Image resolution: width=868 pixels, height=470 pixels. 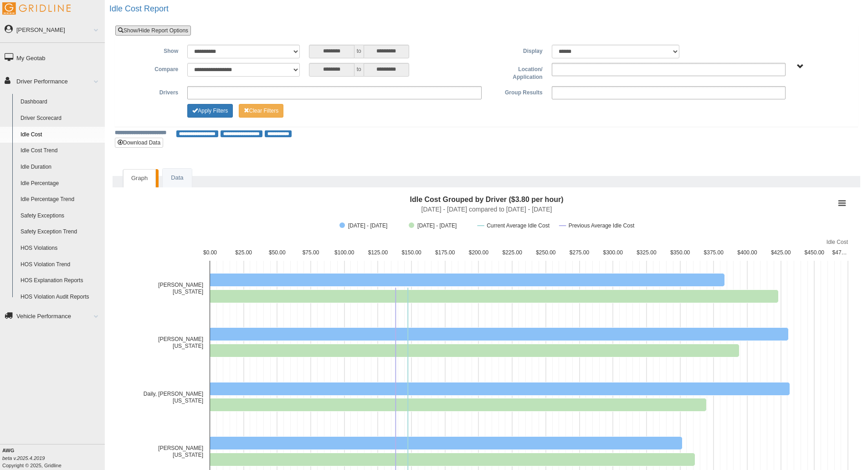 What do you see at coordinates (61, 119) in the screenshot?
I see `a: Driver Scorecard` at bounding box center [61, 119].